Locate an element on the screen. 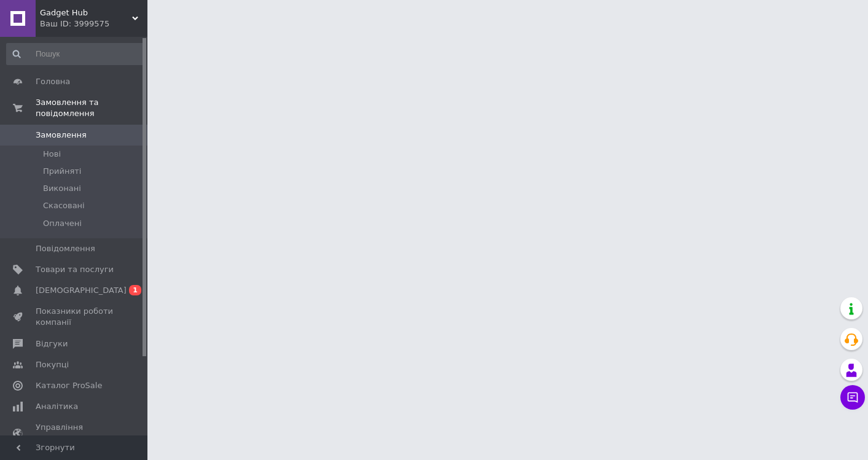 The image size is (868, 460). button: Чат з покупцем is located at coordinates (853, 398).